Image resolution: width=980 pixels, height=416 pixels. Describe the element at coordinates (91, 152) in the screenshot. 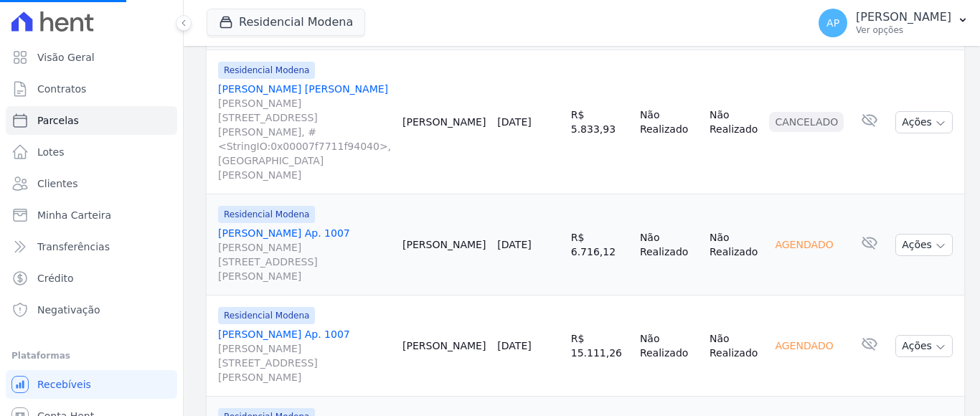

I see `a: Lotes` at that location.